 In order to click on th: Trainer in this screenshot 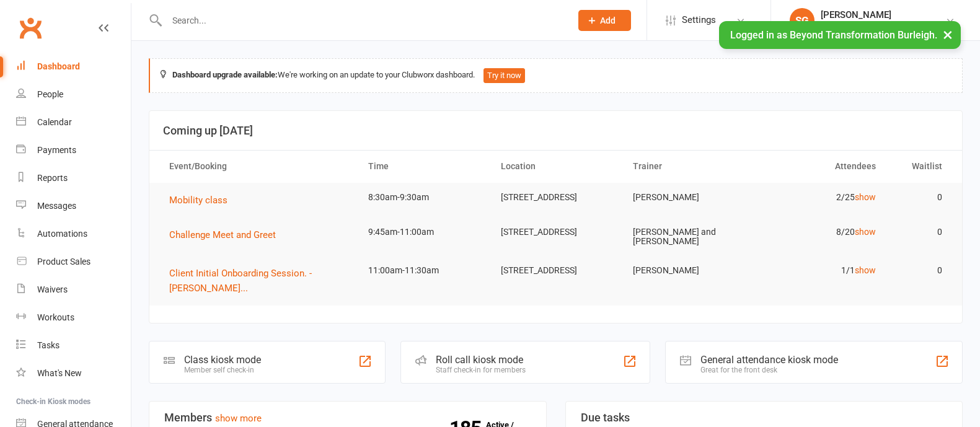, I will do `click(688, 166)`.